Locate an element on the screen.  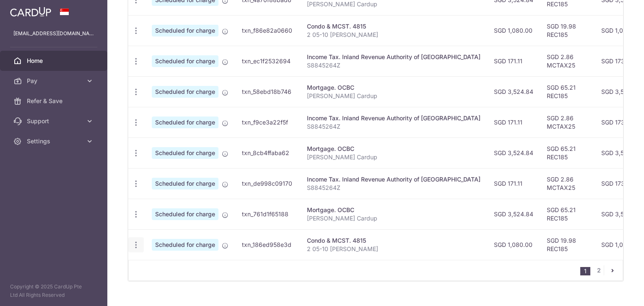
td: txn_186ed958e3d is located at coordinates (267, 244).